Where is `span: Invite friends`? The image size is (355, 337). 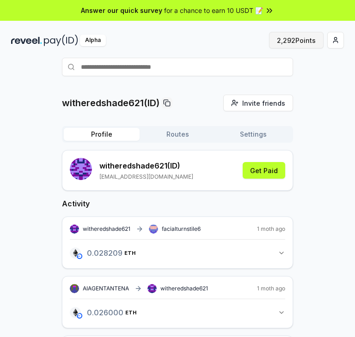
span: Invite friends is located at coordinates (263, 103).